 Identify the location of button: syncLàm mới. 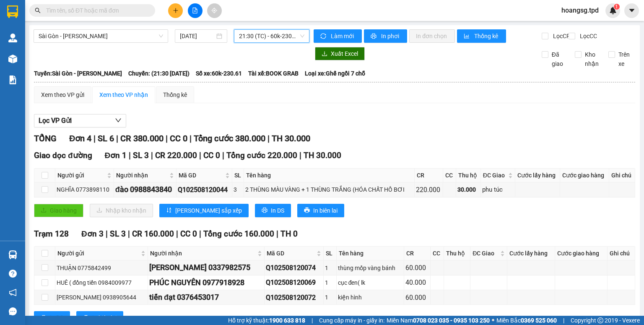
(337, 36).